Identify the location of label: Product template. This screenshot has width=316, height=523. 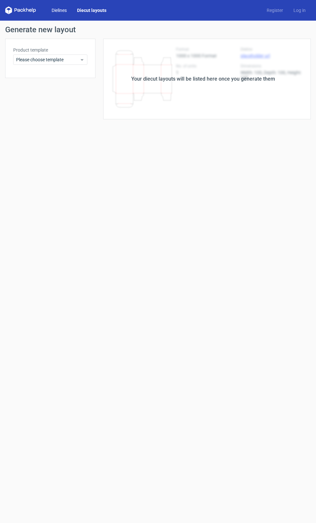
(50, 50).